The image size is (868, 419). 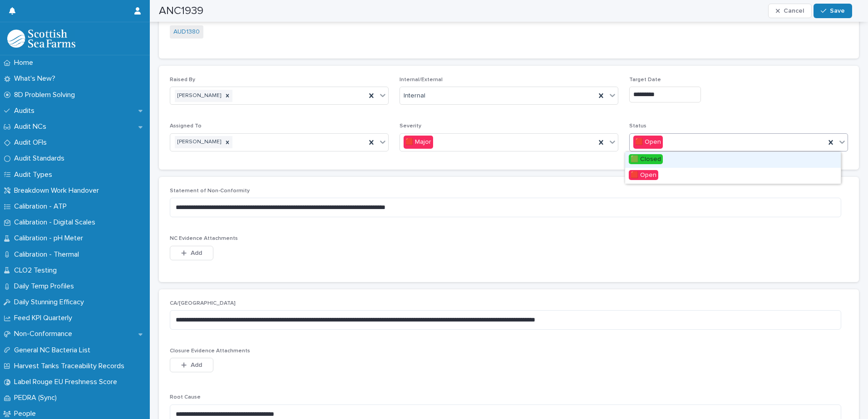 What do you see at coordinates (58, 191) in the screenshot?
I see `p: Breakdown Work Handover` at bounding box center [58, 191].